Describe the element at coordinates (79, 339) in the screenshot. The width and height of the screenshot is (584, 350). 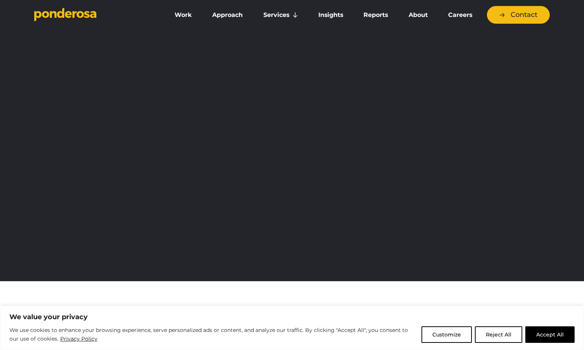
I see `a: Privacy Policy` at that location.